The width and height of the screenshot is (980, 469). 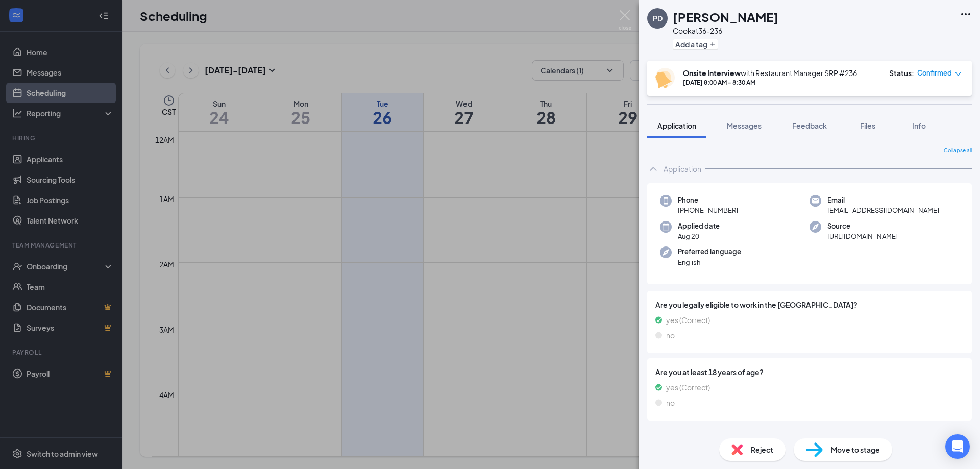 I want to click on span: Applied date, so click(x=699, y=226).